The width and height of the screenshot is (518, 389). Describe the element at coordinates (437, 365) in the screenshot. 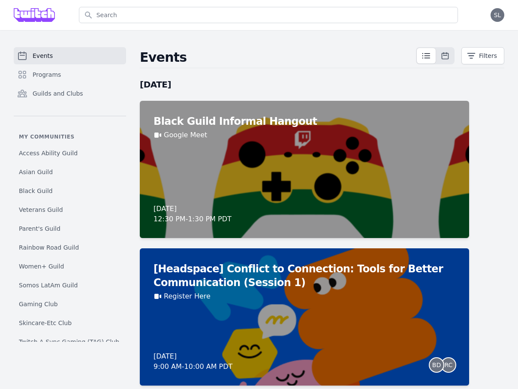

I see `span: BD` at that location.